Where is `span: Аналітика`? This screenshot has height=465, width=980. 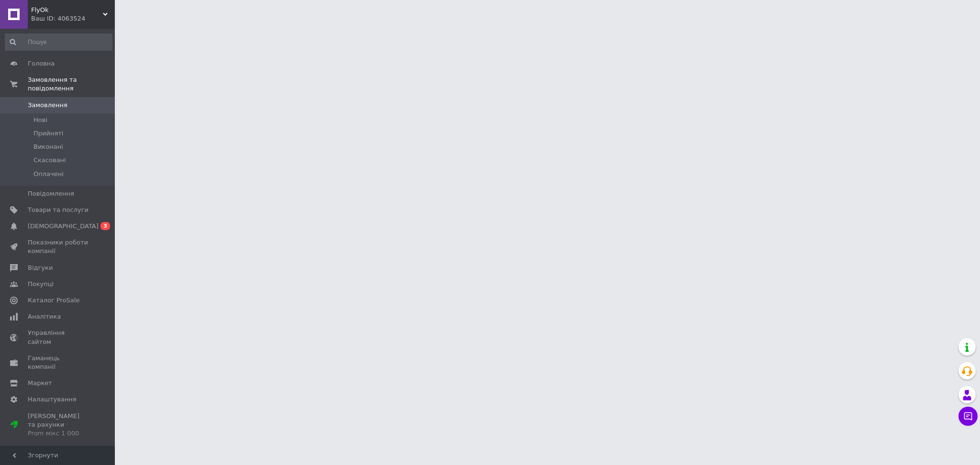 span: Аналітика is located at coordinates (44, 317).